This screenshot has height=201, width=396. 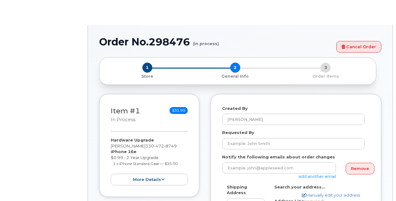 What do you see at coordinates (149, 179) in the screenshot?
I see `button: more details` at bounding box center [149, 179].